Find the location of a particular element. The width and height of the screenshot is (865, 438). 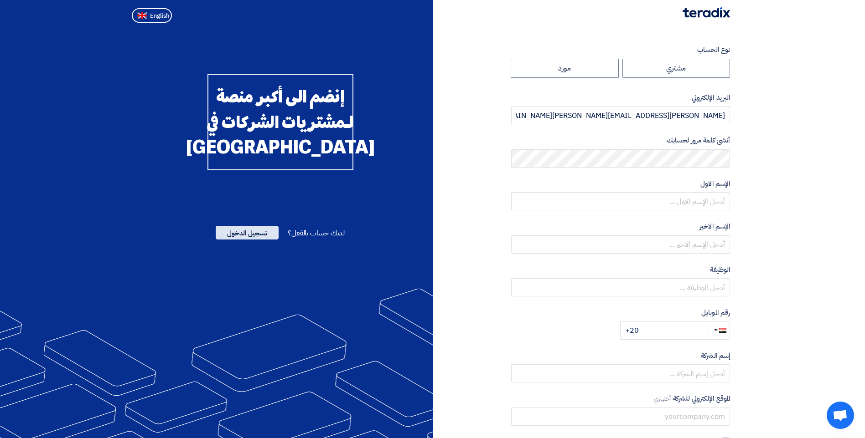

button: English is located at coordinates (152, 15).